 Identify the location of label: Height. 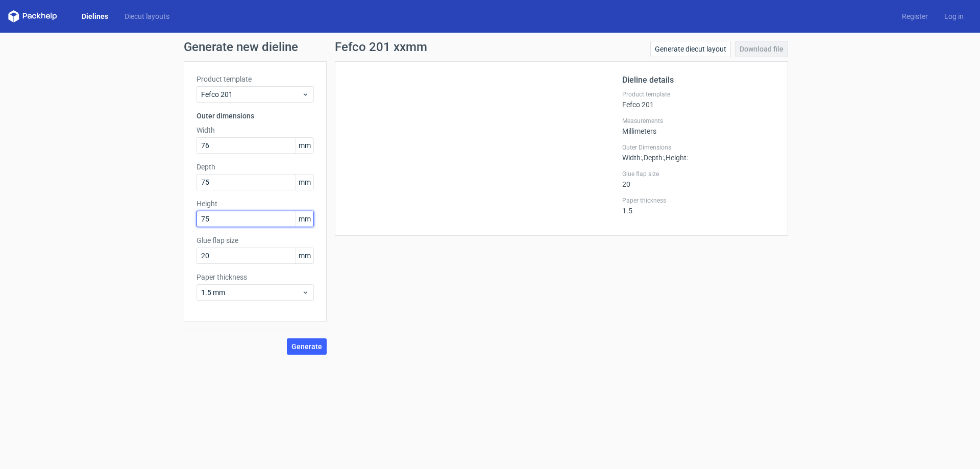
(255, 204).